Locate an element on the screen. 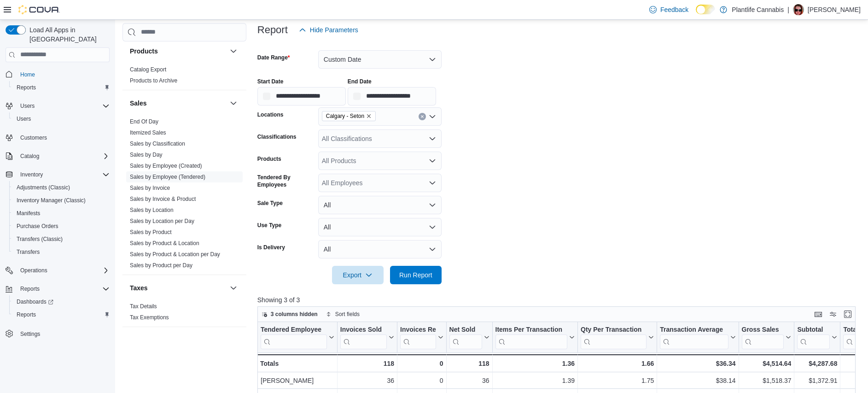 The height and width of the screenshot is (393, 868). span: Sales by Product & Location is located at coordinates (165, 243).